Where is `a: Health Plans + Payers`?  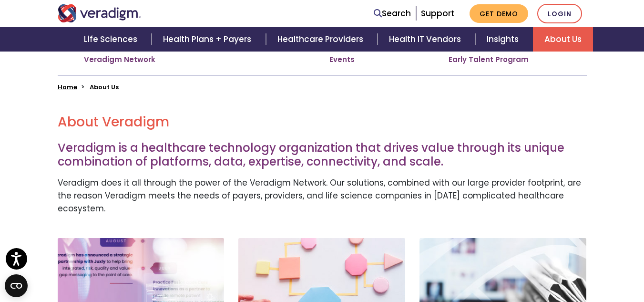
a: Health Plans + Payers is located at coordinates (208, 39).